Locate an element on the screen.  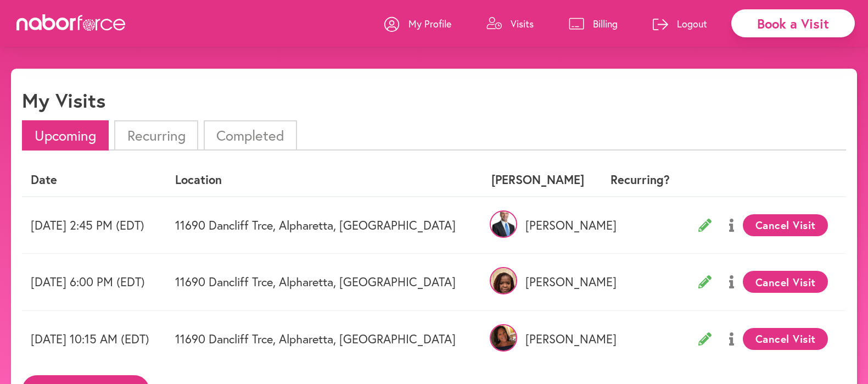
div: Book a Visit is located at coordinates (793, 23).